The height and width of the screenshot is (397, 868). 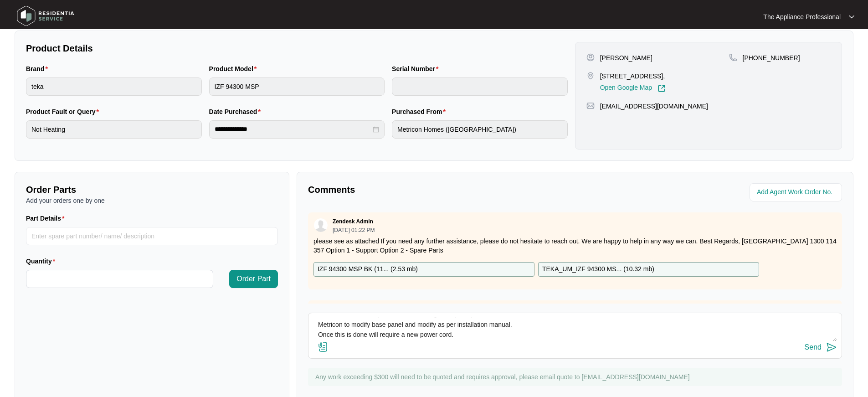 I want to click on label: Quantity, so click(x=42, y=261).